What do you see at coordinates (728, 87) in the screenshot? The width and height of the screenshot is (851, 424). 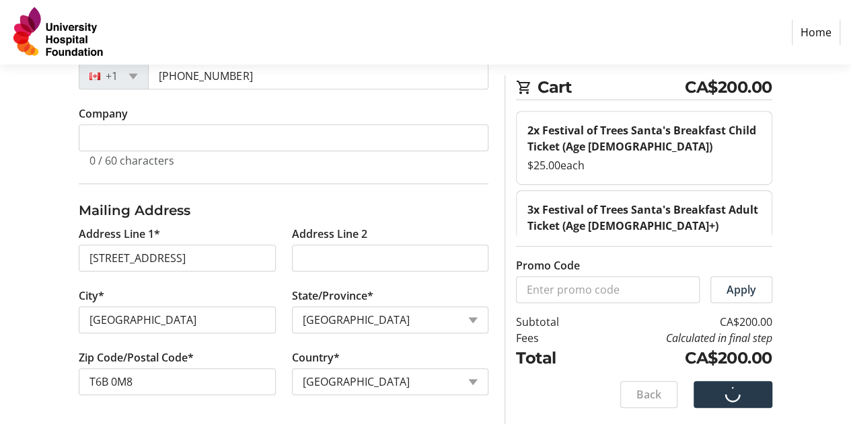 I see `span: CA$200.00` at bounding box center [728, 87].